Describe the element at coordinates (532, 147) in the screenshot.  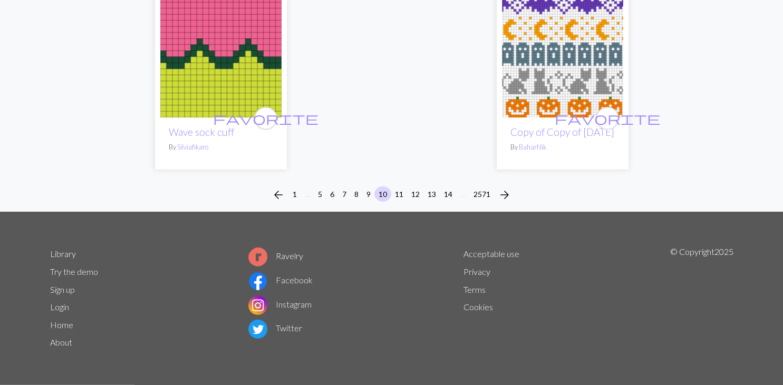
I see `a: BaharNik` at that location.